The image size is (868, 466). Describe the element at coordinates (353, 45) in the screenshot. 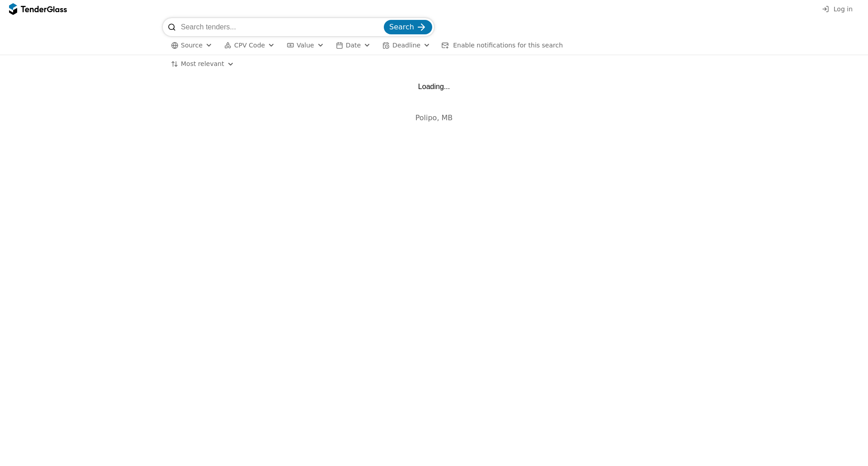

I see `span: Date` at that location.